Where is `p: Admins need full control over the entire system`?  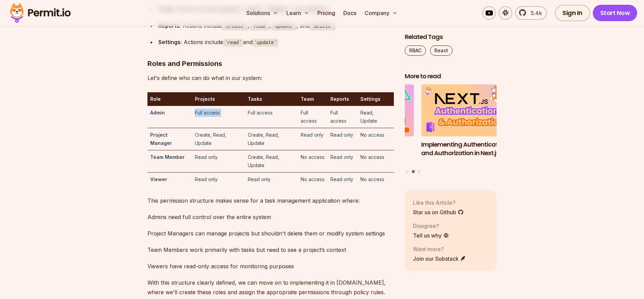
p: Admins need full control over the entire system is located at coordinates (270, 217).